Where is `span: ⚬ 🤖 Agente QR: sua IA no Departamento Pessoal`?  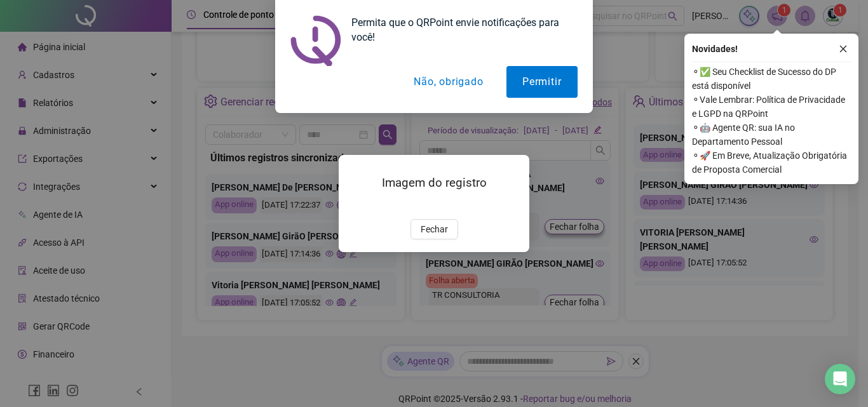
span: ⚬ 🤖 Agente QR: sua IA no Departamento Pessoal is located at coordinates (771, 135).